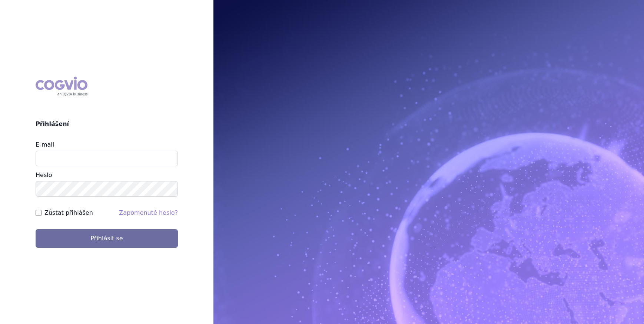  What do you see at coordinates (107, 238) in the screenshot?
I see `button: Přihlásit se` at bounding box center [107, 238].